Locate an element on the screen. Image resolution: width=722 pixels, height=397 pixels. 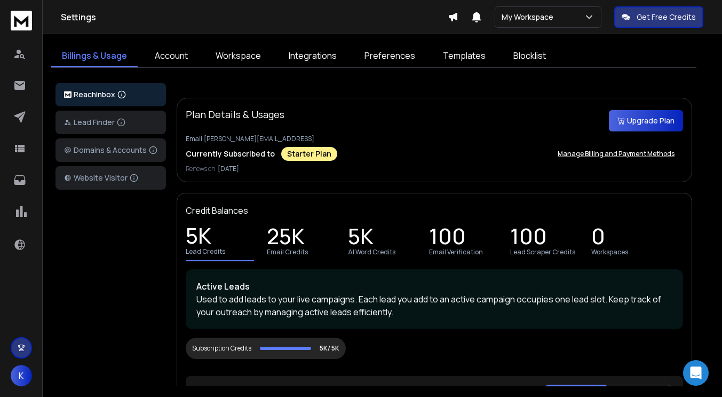
button: K is located at coordinates (21, 375).